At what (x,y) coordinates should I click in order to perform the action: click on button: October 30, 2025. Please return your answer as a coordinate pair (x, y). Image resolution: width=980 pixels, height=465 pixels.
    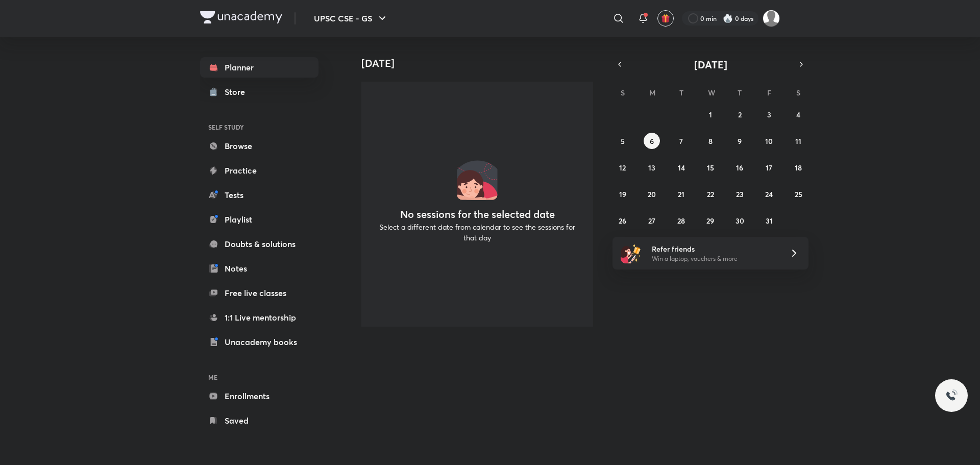
    Looking at the image, I should click on (740, 221).